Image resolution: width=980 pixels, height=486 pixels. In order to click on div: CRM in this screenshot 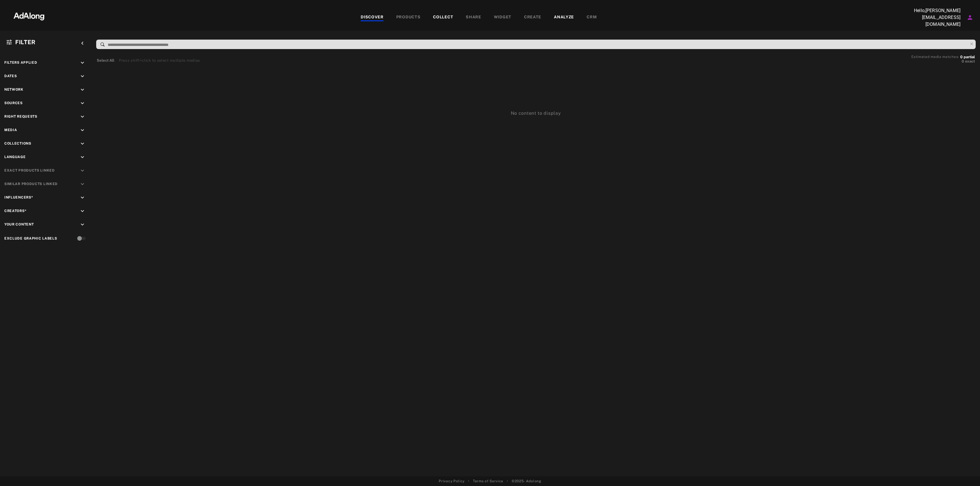, I will do `click(592, 17)`.